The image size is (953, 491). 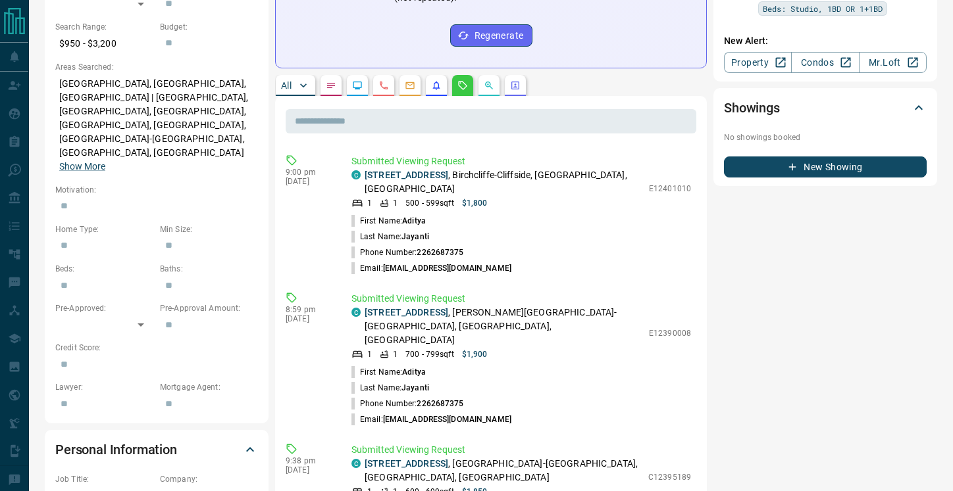 I want to click on p: Baths:, so click(x=209, y=269).